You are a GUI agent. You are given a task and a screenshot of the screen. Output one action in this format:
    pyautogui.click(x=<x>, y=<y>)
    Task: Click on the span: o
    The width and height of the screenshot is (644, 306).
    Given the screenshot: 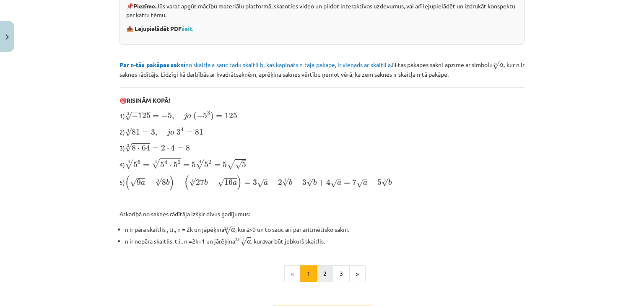 What is the action you would take?
    pyautogui.click(x=189, y=117)
    